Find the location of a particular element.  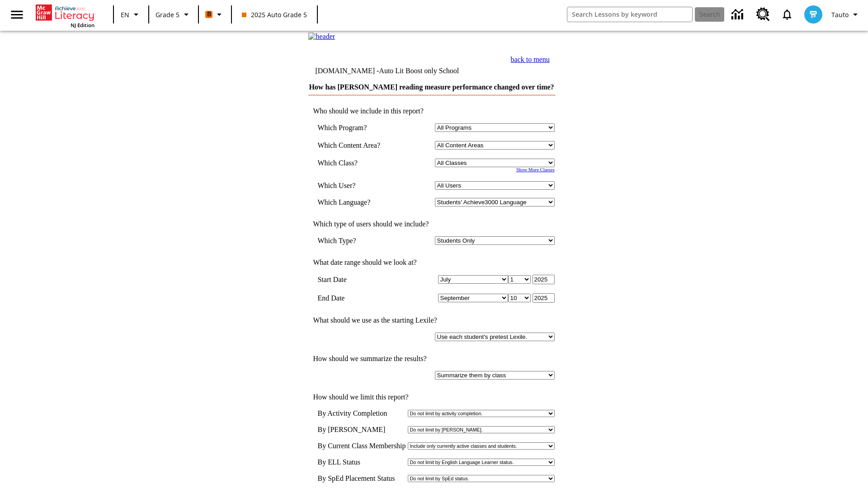

button: Boost Class color is orange. Change class color is located at coordinates (215, 14).